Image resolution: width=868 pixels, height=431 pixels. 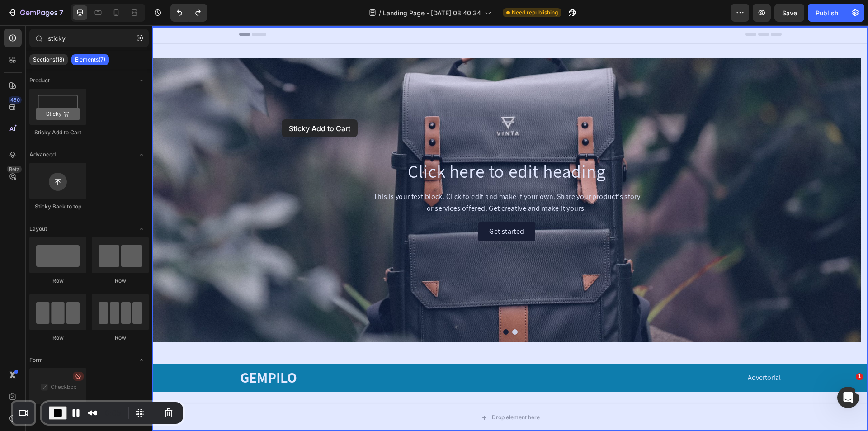 What do you see at coordinates (89, 38) in the screenshot?
I see `input: Search Sections & Elements` at bounding box center [89, 38].